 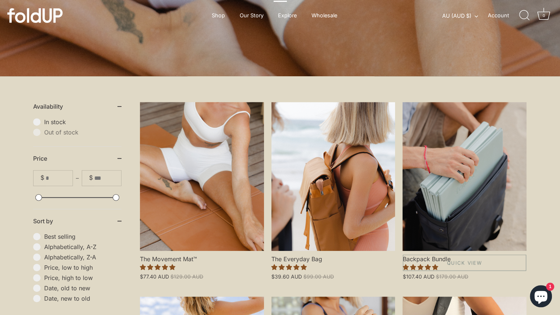 I want to click on span: $129.00 AUD, so click(x=187, y=276).